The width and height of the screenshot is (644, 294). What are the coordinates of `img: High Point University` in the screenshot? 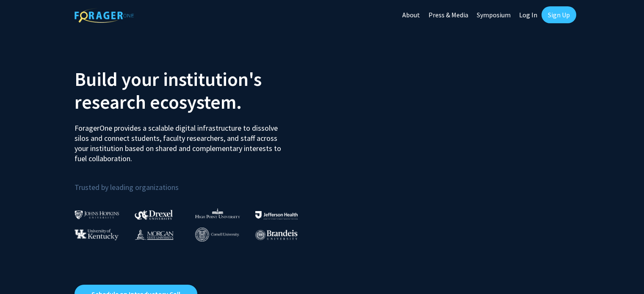 It's located at (218, 213).